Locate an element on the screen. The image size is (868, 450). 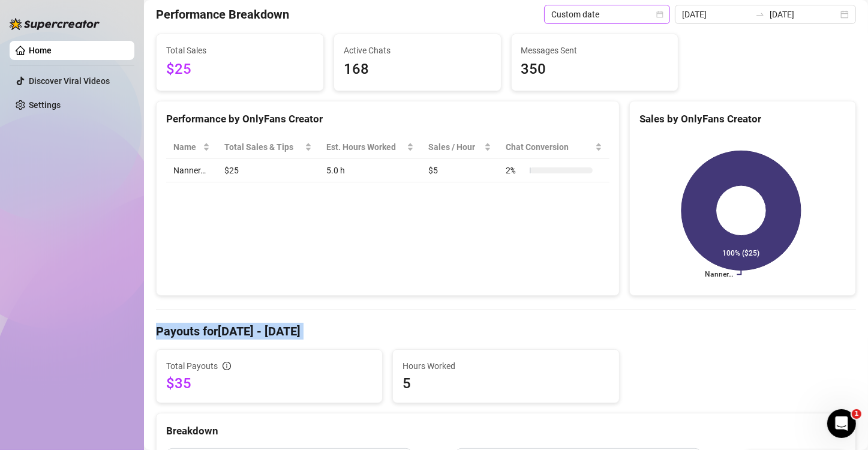
span: 5 is located at coordinates (506, 383).